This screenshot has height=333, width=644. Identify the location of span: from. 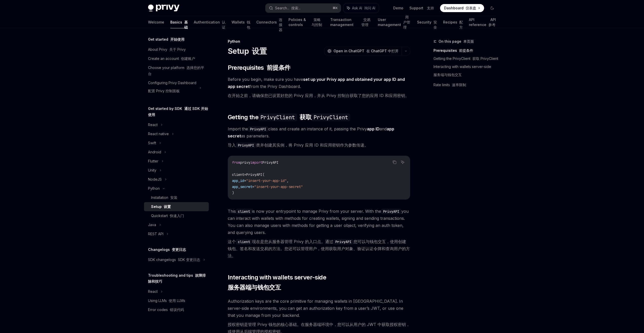
(236, 163).